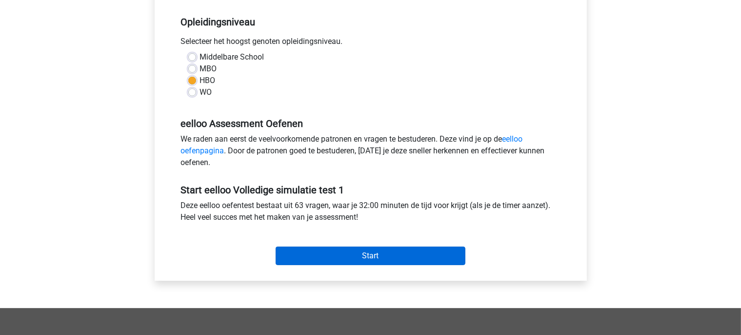 This screenshot has height=335, width=741. I want to click on label: Middelbare School, so click(232, 57).